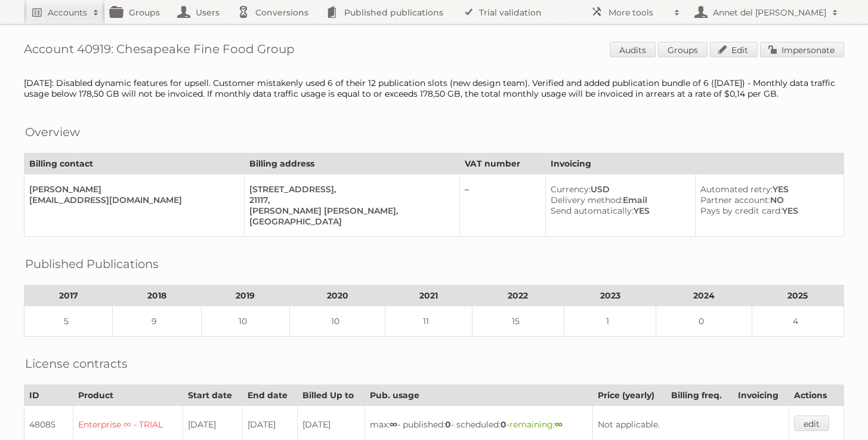 The image size is (868, 440). What do you see at coordinates (802, 50) in the screenshot?
I see `a: Impersonate` at bounding box center [802, 50].